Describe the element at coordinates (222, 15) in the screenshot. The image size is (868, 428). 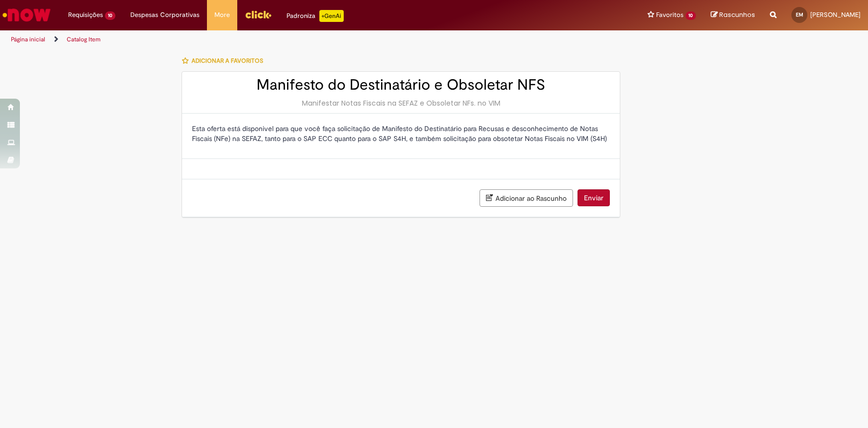
I see `span: More` at that location.